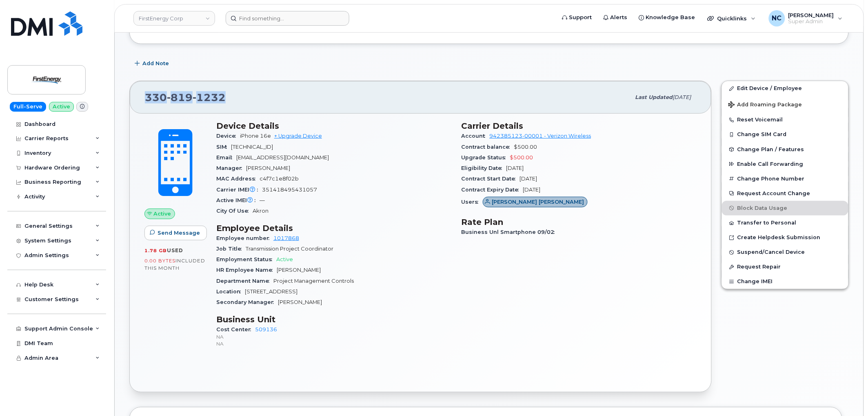  What do you see at coordinates (655, 97) in the screenshot?
I see `span: Last updated` at bounding box center [655, 97].